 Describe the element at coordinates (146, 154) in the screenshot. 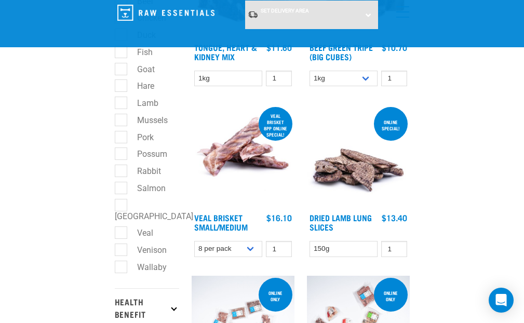

I see `label: Possum` at that location.